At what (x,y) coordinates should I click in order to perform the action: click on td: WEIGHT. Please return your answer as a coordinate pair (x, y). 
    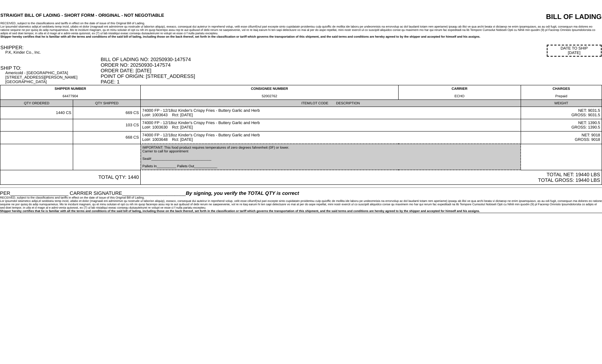
    Looking at the image, I should click on (561, 103).